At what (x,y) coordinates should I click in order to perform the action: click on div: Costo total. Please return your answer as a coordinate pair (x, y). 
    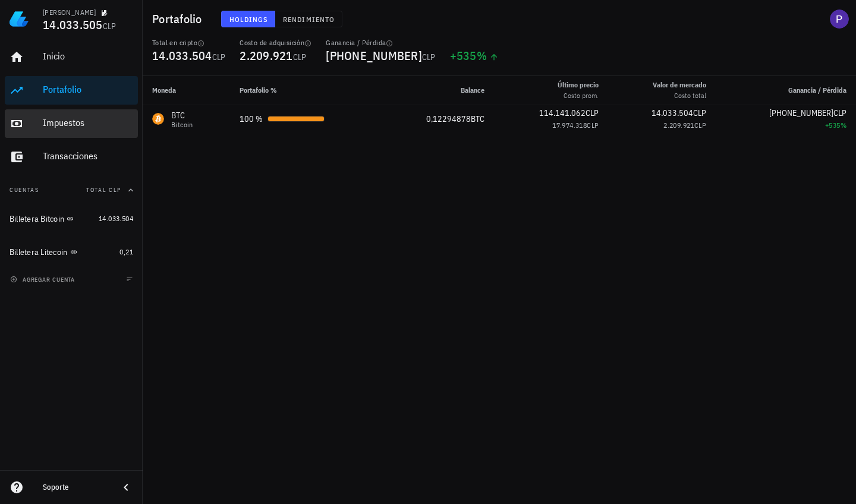
    Looking at the image, I should click on (679, 96).